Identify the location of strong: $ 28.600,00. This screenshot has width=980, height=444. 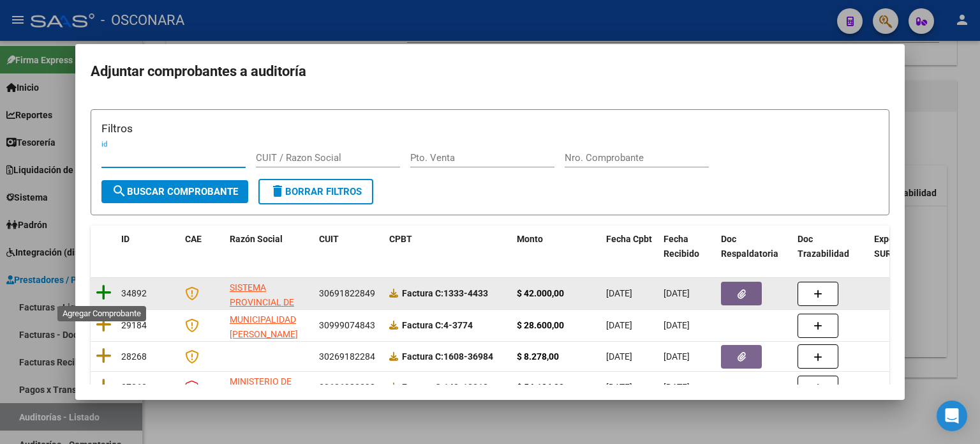
(540, 325).